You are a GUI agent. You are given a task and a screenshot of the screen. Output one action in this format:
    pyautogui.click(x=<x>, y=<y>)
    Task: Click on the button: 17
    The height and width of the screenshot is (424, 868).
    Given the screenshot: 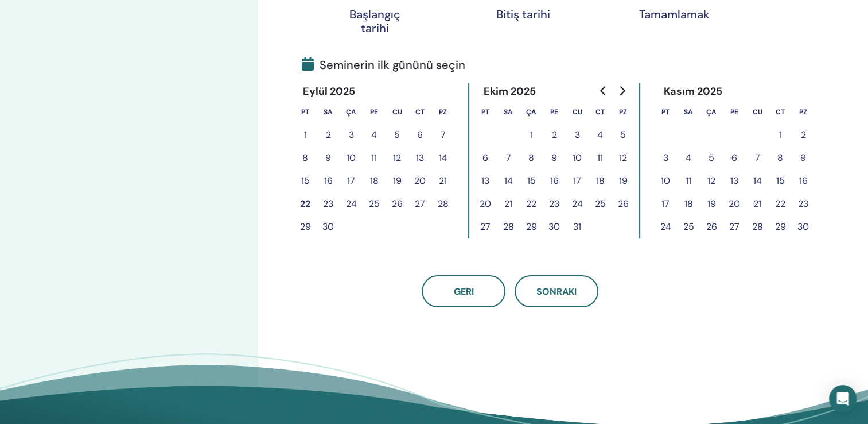 What is the action you would take?
    pyautogui.click(x=665, y=204)
    